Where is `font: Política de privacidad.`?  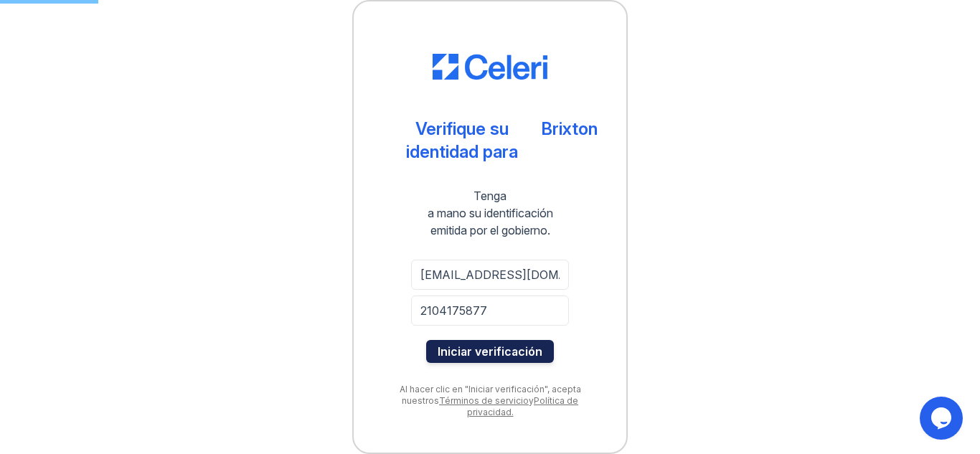 font: Política de privacidad. is located at coordinates (523, 406).